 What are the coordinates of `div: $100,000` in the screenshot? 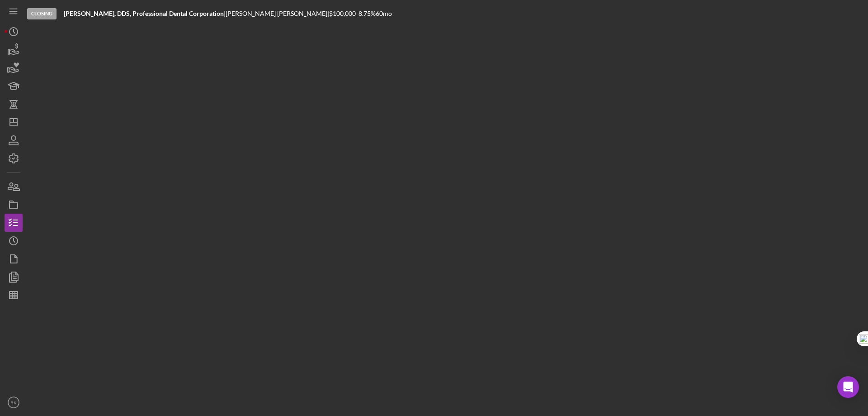 It's located at (344, 13).